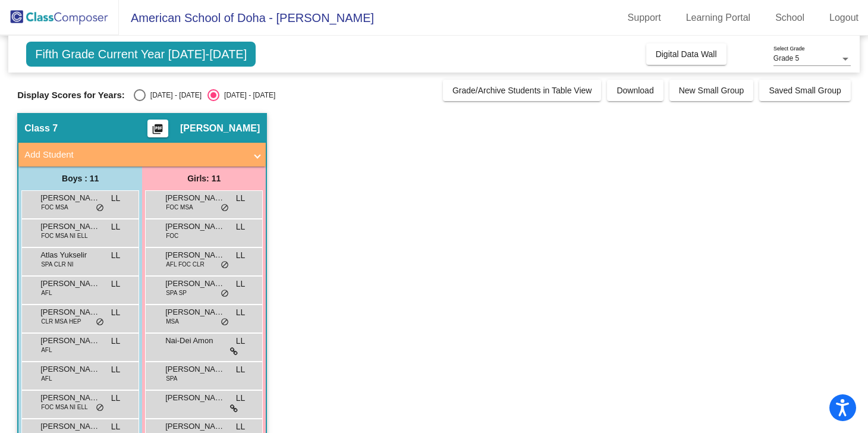 Image resolution: width=868 pixels, height=433 pixels. Describe the element at coordinates (70, 95) in the screenshot. I see `span: Display Scores for Years:` at that location.